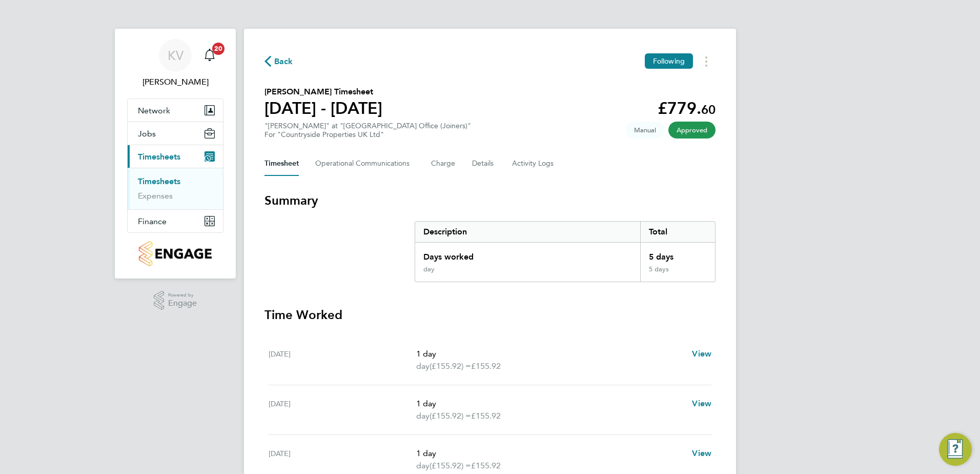 Image resolution: width=980 pixels, height=474 pixels. What do you see at coordinates (527, 232) in the screenshot?
I see `div: Description` at bounding box center [527, 232].